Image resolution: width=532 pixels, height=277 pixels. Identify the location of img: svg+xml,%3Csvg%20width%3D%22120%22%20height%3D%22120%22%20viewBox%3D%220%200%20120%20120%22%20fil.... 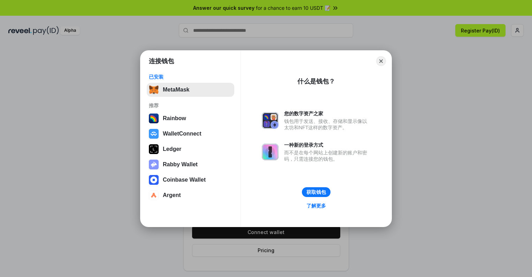
(154, 118).